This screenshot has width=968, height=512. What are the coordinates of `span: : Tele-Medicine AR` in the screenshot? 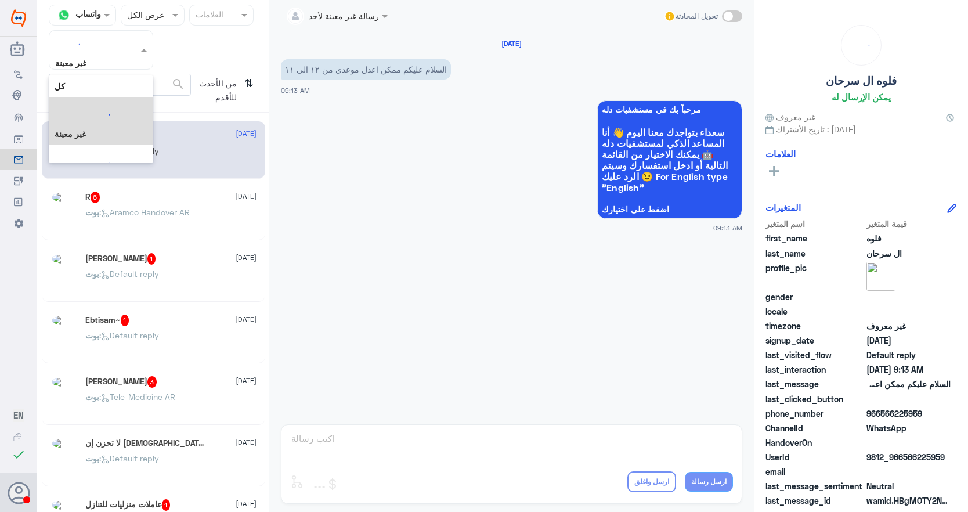 It's located at (137, 396).